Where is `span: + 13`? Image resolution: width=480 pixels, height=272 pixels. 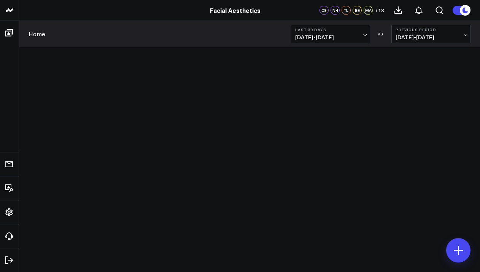 span: + 13 is located at coordinates (380, 10).